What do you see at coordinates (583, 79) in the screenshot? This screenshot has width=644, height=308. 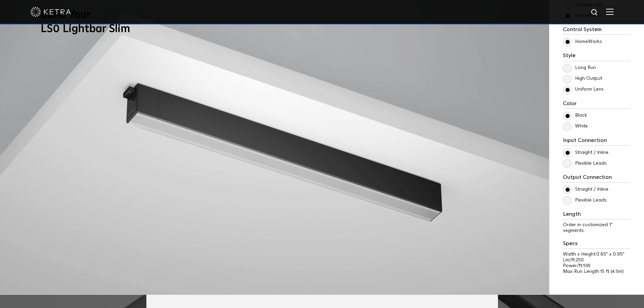 I see `label: High Output` at bounding box center [583, 79].